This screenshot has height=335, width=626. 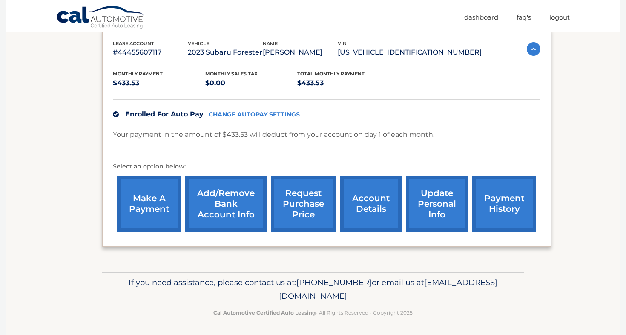 What do you see at coordinates (313, 312) in the screenshot?
I see `p: - All Rights Reserved - Copyright 2025` at bounding box center [313, 312].